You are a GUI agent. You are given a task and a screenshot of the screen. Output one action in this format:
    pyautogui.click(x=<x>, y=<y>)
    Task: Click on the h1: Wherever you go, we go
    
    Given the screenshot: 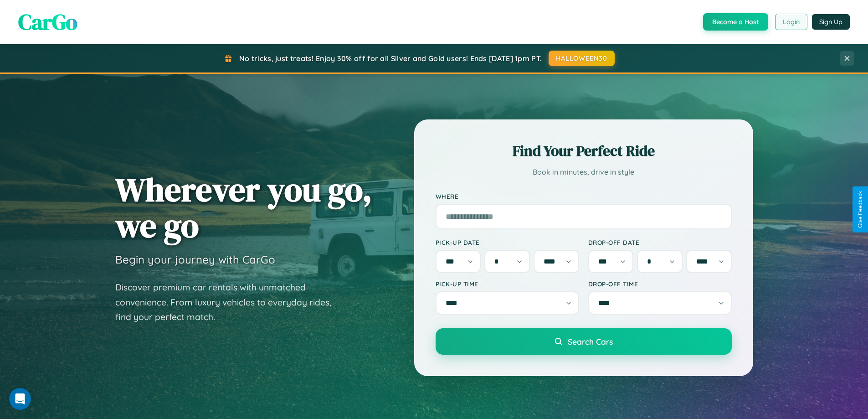 What is the action you would take?
    pyautogui.click(x=244, y=207)
    